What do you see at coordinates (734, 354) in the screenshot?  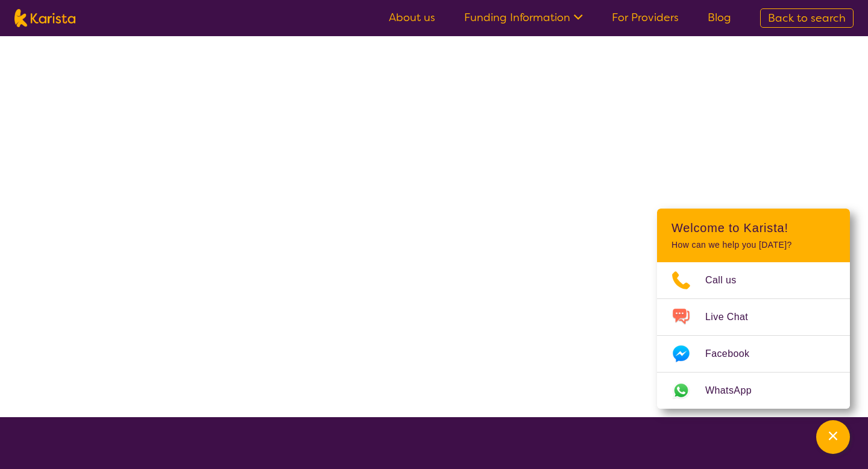 I see `span: Facebook` at bounding box center [734, 354].